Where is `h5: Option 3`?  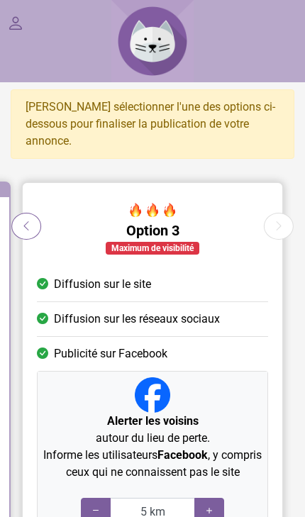
h5: Option 3 is located at coordinates (152, 230).